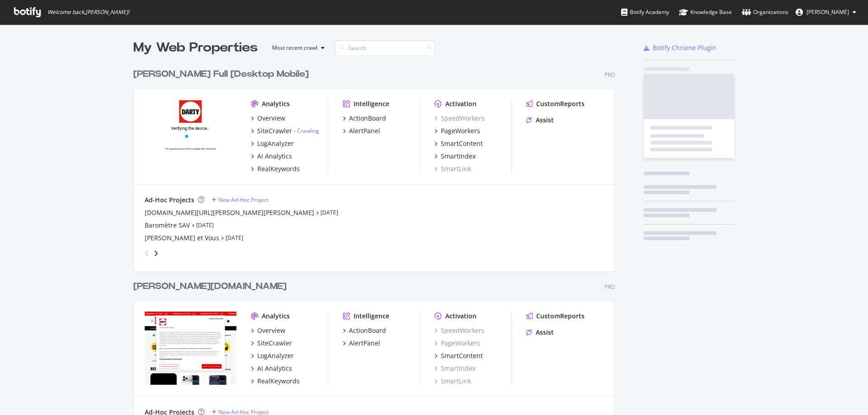 This screenshot has height=415, width=868. I want to click on a: Baromètre SAV, so click(167, 226).